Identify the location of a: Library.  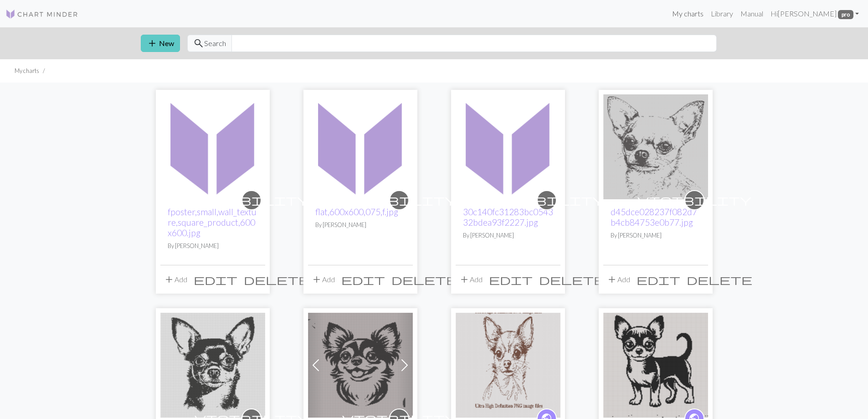
(722, 14).